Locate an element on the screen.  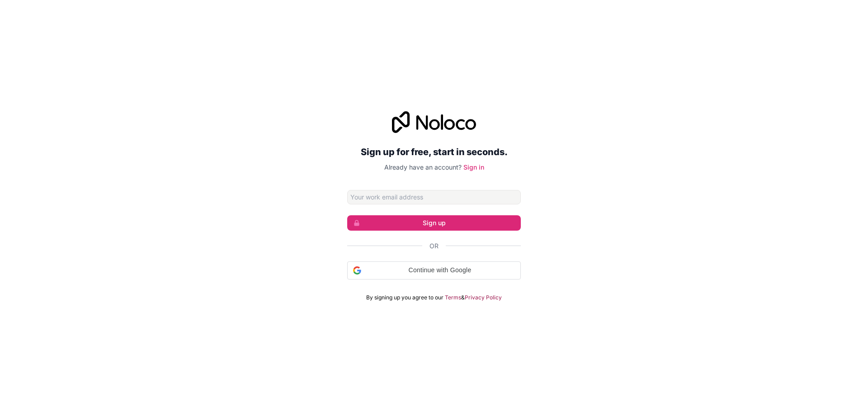
span: Or is located at coordinates (434, 246).